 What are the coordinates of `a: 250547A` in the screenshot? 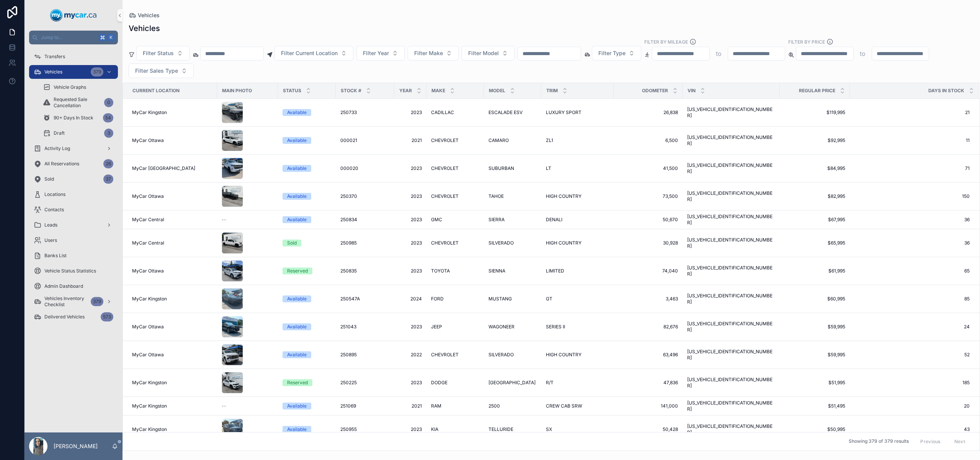 It's located at (365, 299).